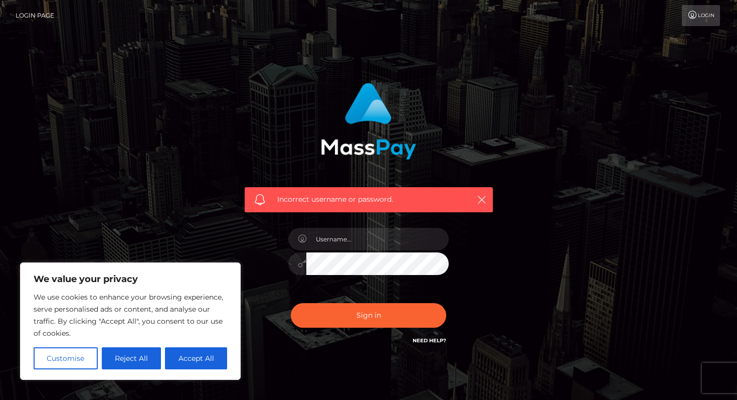 The height and width of the screenshot is (400, 737). Describe the element at coordinates (130, 321) in the screenshot. I see `div: We value your privacy` at that location.